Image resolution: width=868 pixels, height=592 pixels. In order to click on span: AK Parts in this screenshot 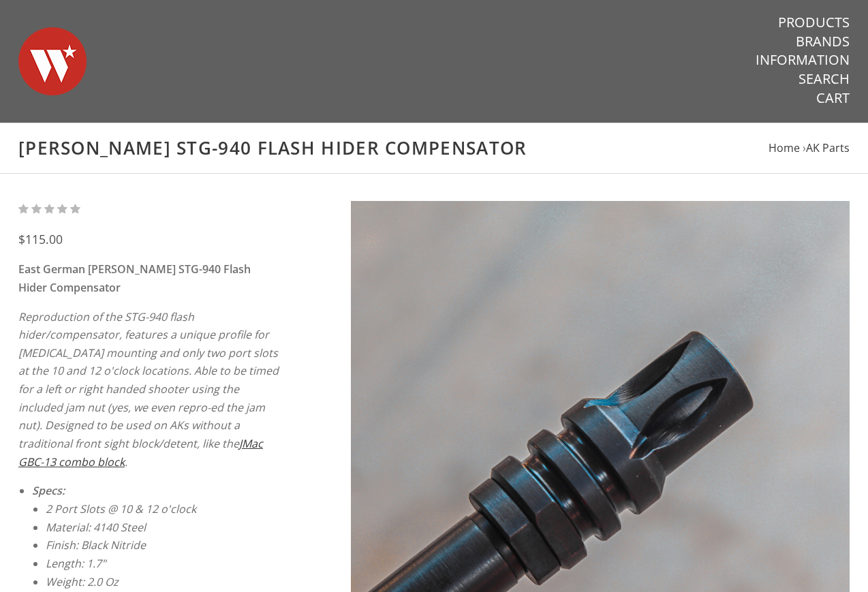, I will do `click(828, 148)`.